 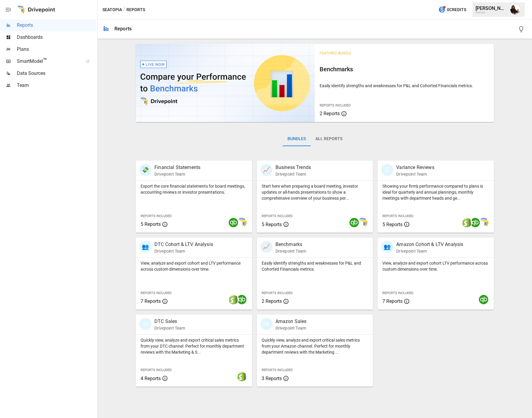 I want to click on button: Bundles, so click(x=296, y=139).